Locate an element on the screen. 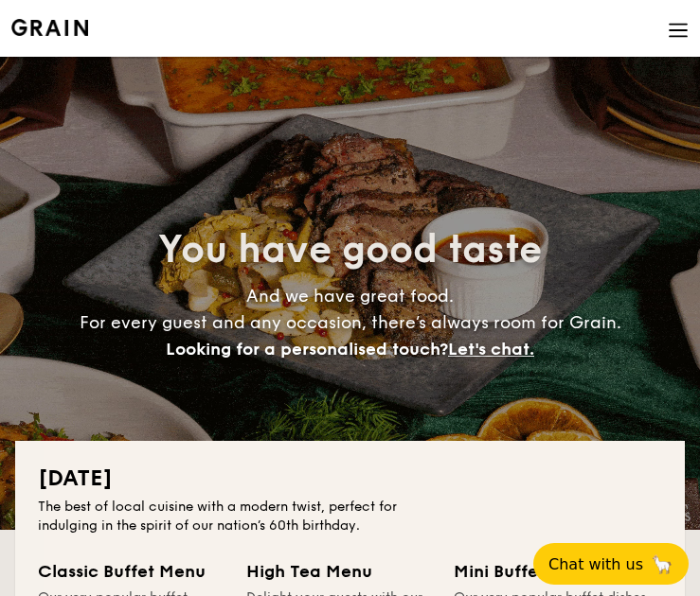 This screenshot has width=700, height=596. div: High Tea Menu is located at coordinates (339, 571).